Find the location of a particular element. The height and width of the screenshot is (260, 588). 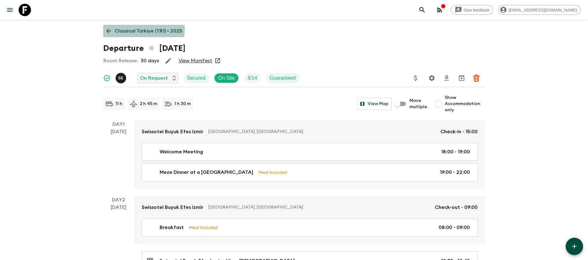

p: Room Release: is located at coordinates (120, 61).